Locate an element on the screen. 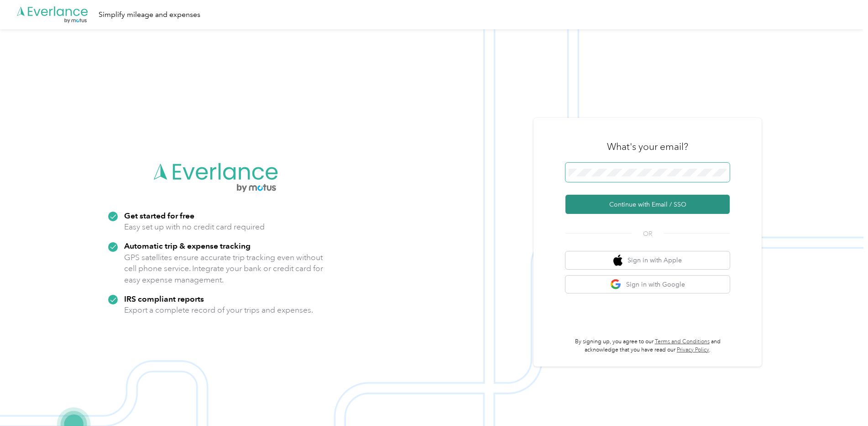 The height and width of the screenshot is (426, 868). p: By signing up, you agree to our and acknowledge that you have read our . is located at coordinates (648, 345).